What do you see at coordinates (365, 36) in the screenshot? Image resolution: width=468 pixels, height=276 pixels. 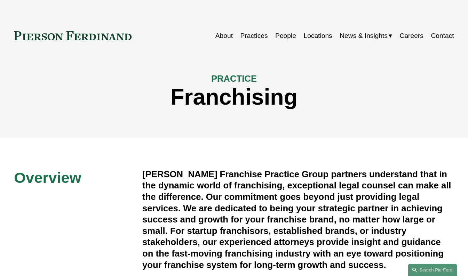 I see `a: folder dropdown` at bounding box center [365, 36].